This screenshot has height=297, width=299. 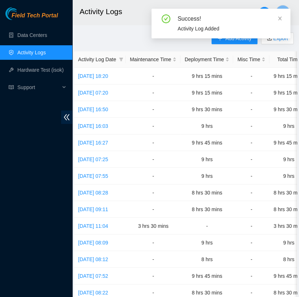 I want to click on a: Hardware Test (isok), so click(x=40, y=70).